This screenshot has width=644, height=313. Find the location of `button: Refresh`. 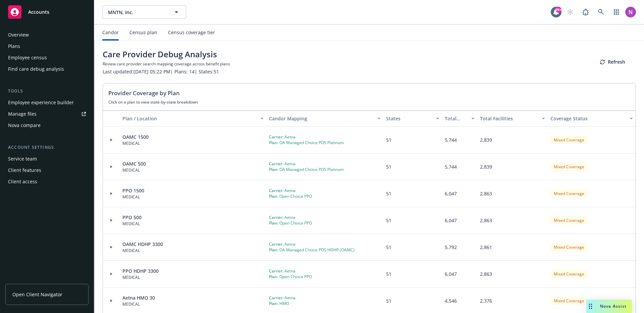

button: Refresh is located at coordinates (612, 62).